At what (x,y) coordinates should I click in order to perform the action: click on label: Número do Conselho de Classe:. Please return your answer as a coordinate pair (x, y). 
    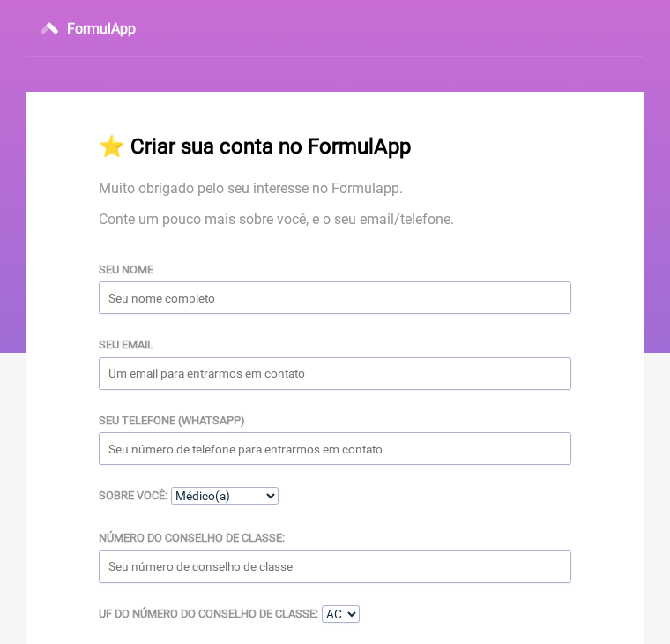
    Looking at the image, I should click on (191, 537).